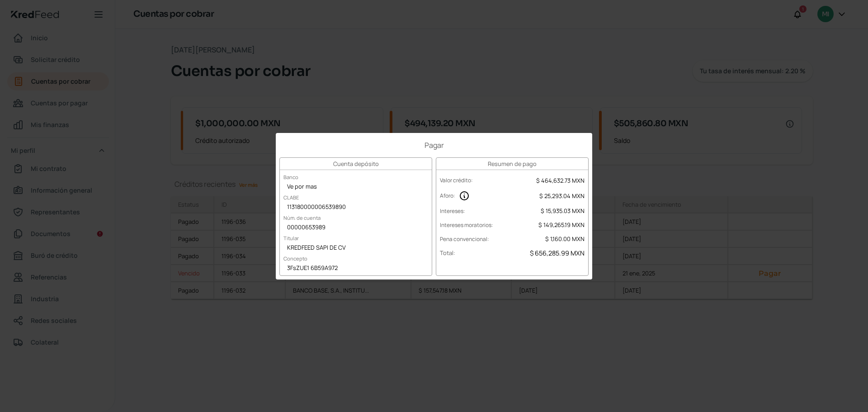 This screenshot has height=412, width=868. Describe the element at coordinates (356, 164) in the screenshot. I see `h3: Cuenta depósito` at that location.